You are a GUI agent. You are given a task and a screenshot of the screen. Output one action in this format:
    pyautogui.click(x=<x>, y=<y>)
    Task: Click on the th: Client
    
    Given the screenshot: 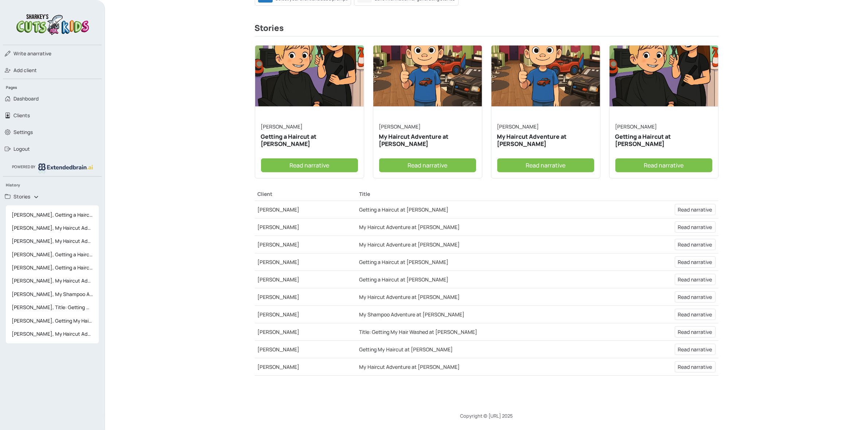 What is the action you would take?
    pyautogui.click(x=305, y=194)
    